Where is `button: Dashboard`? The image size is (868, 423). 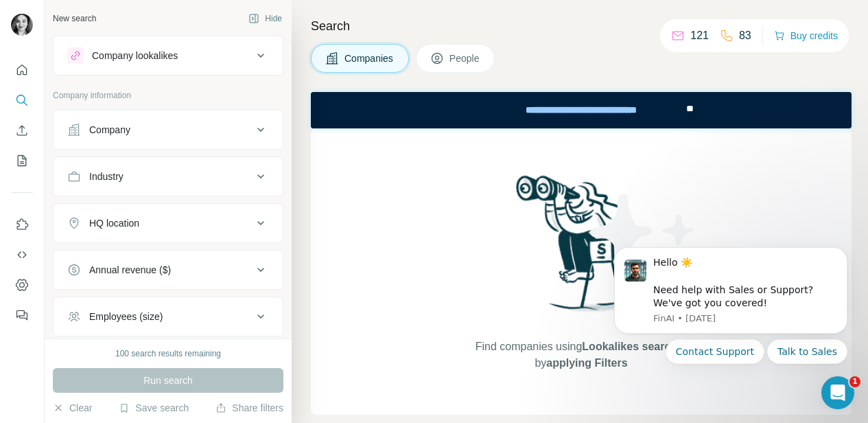 button: Dashboard is located at coordinates (22, 285).